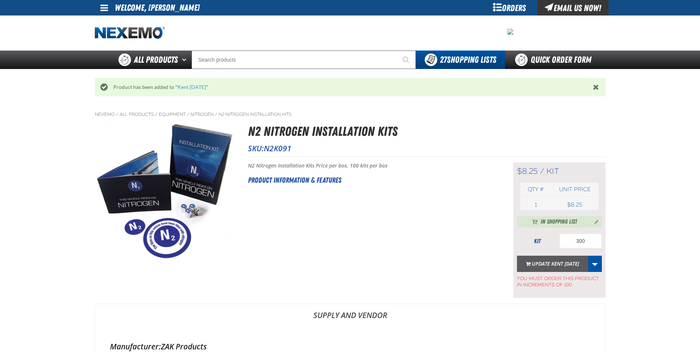 Image resolution: width=700 pixels, height=352 pixels. What do you see at coordinates (165, 192) in the screenshot?
I see `img: N2 Nitrogen Installation Kits` at bounding box center [165, 192].